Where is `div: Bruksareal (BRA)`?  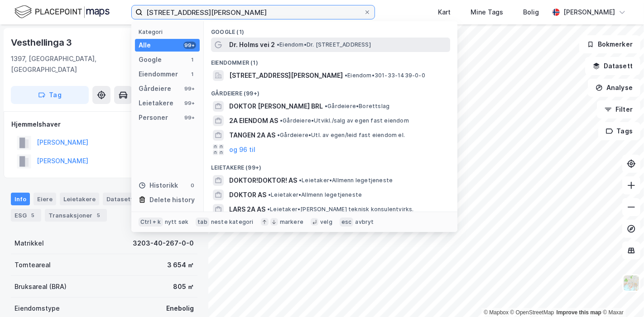 div: Bruksareal (BRA) is located at coordinates (41, 287).